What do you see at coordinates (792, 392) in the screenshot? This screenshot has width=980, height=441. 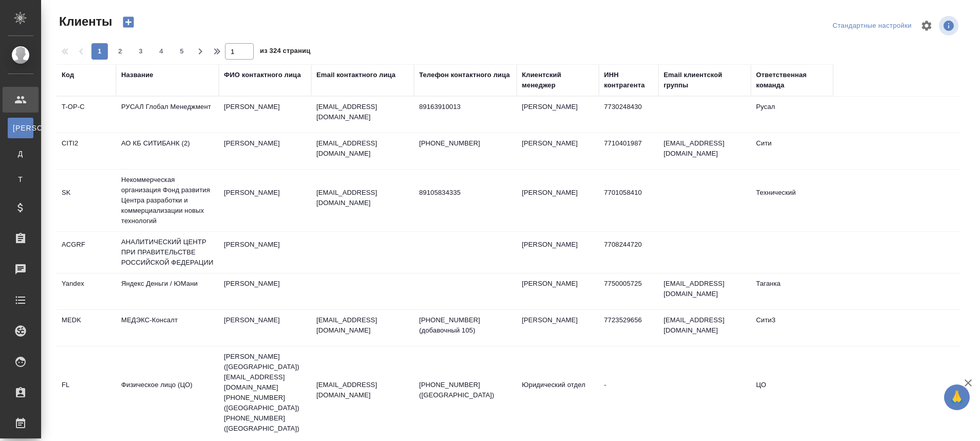 I see `td: ЦО` at bounding box center [792, 392].